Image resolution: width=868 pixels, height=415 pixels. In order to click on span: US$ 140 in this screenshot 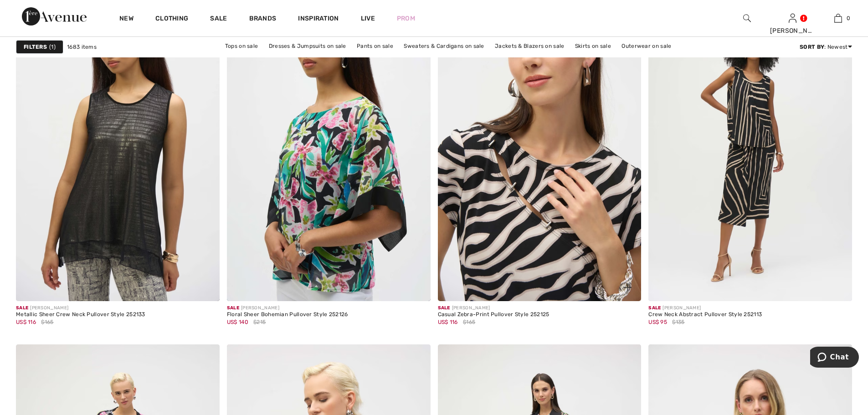, I will do `click(238, 322)`.